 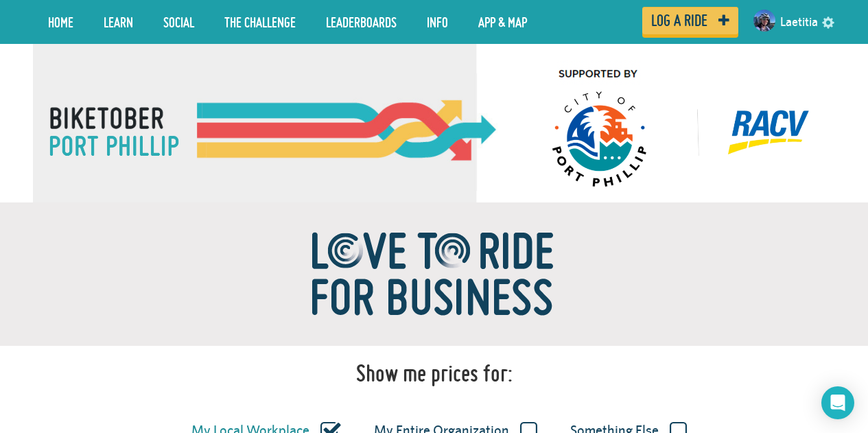 I want to click on a: Log a ride, so click(x=690, y=21).